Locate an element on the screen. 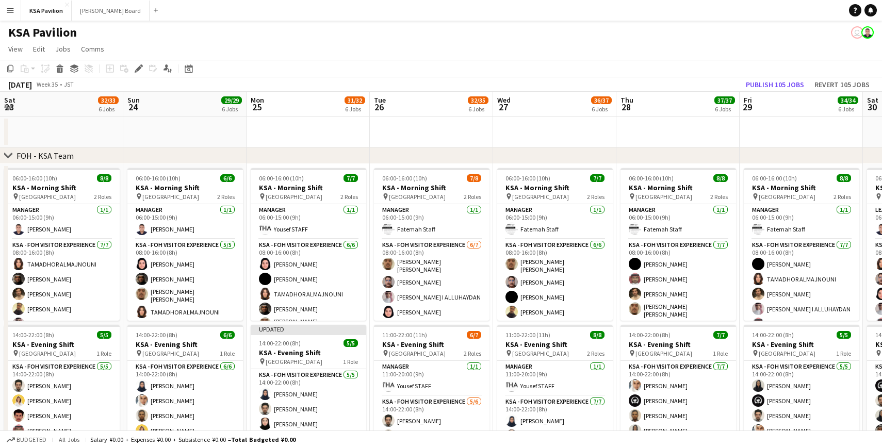  div: JST is located at coordinates (69, 84).